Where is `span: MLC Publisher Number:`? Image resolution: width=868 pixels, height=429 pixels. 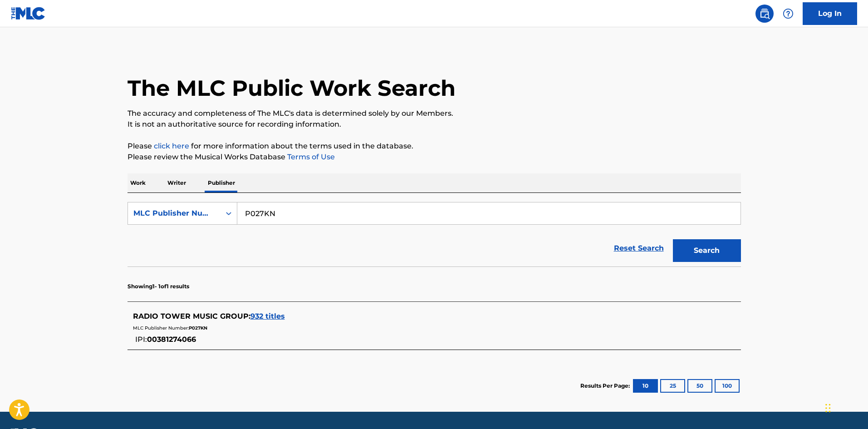
span: MLC Publisher Number: is located at coordinates (161, 328).